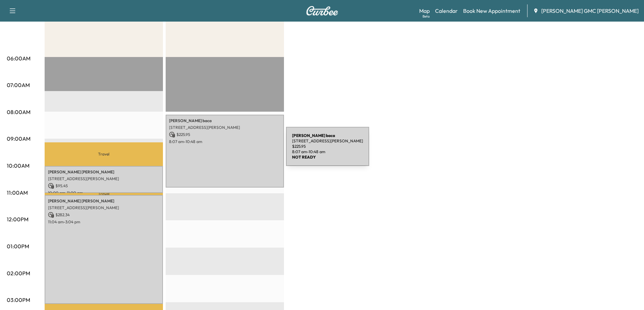 This screenshot has height=310, width=644. I want to click on p: 02:00PM, so click(18, 274).